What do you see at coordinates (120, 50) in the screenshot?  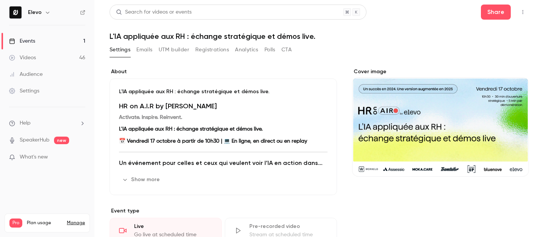 I see `button: Settings` at bounding box center [120, 50].